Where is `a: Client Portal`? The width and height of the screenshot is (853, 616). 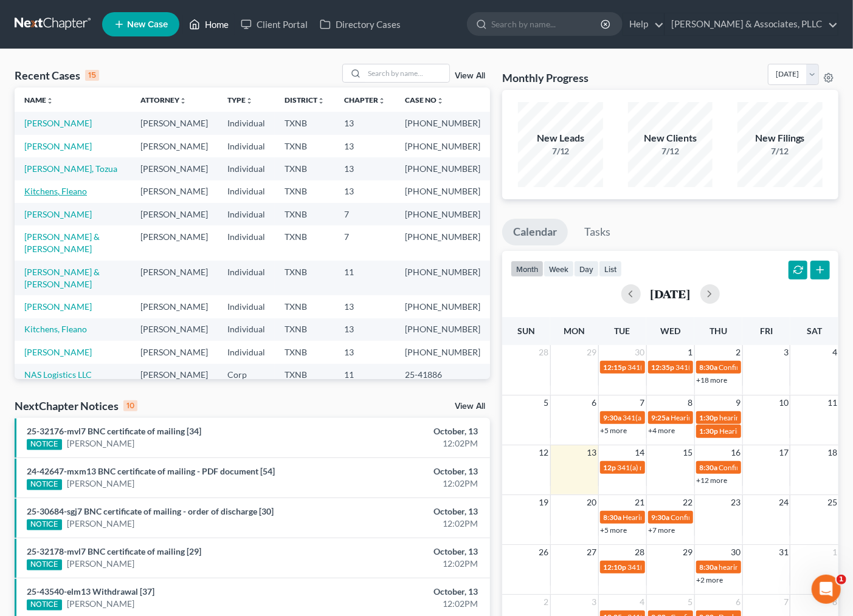
a: Client Portal is located at coordinates (274, 24).